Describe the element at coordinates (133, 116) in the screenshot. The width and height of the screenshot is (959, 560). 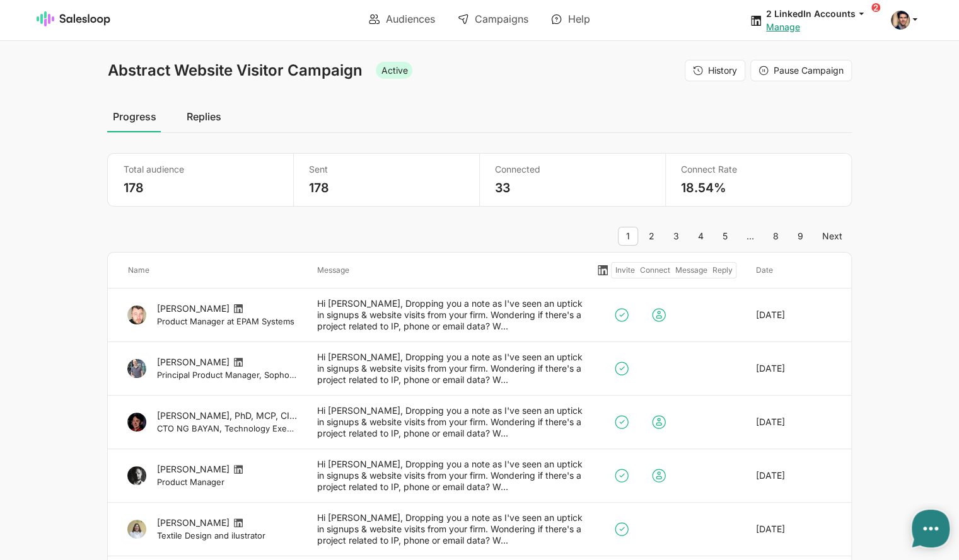
I see `a: Progress` at that location.